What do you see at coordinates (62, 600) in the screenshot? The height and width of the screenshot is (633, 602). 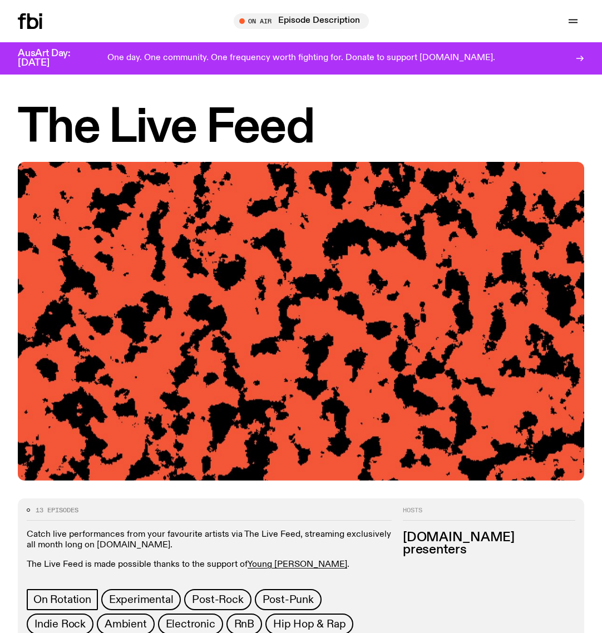 I see `a: On Rotation` at bounding box center [62, 600].